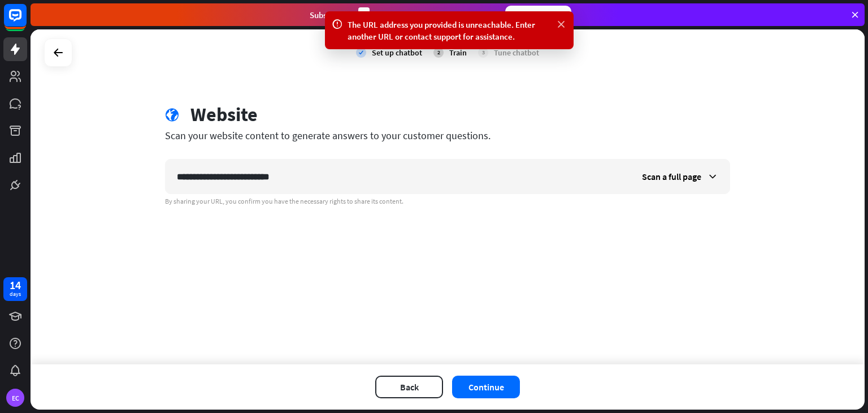 Image resolution: width=868 pixels, height=413 pixels. What do you see at coordinates (172, 115) in the screenshot?
I see `i: globe` at bounding box center [172, 115].